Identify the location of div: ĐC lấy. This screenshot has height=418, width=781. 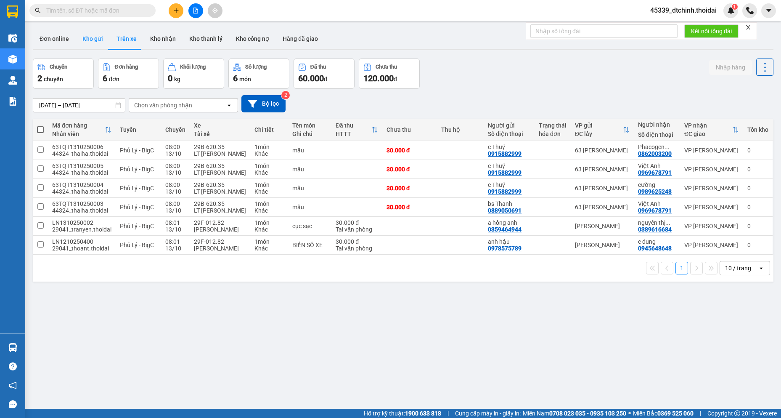
(599, 134).